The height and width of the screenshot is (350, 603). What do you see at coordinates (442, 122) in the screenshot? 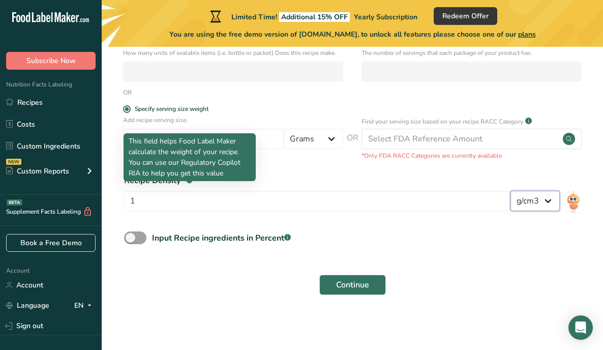
I see `p: Find your serving size based on your recipe RACC Category` at bounding box center [442, 122].